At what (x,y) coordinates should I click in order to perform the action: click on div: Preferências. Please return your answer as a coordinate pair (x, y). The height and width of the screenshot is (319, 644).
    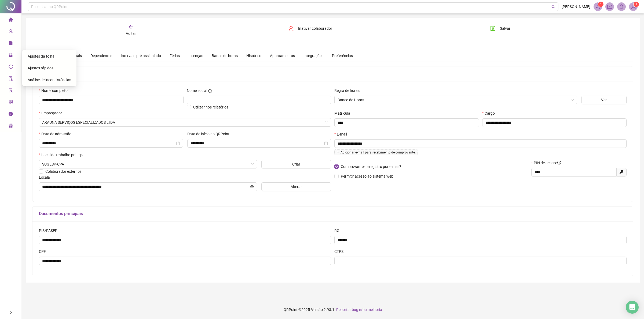
    Looking at the image, I should click on (342, 56).